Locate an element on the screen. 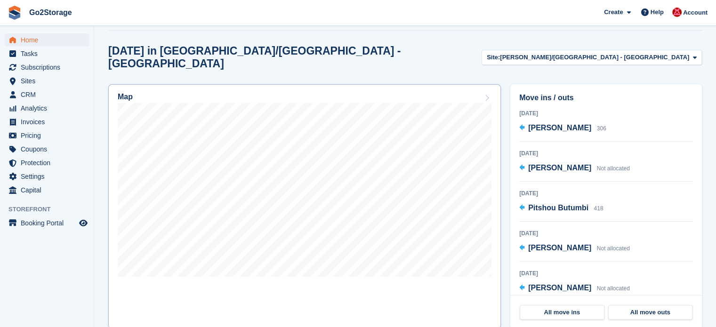  span: Tasks is located at coordinates (49, 54).